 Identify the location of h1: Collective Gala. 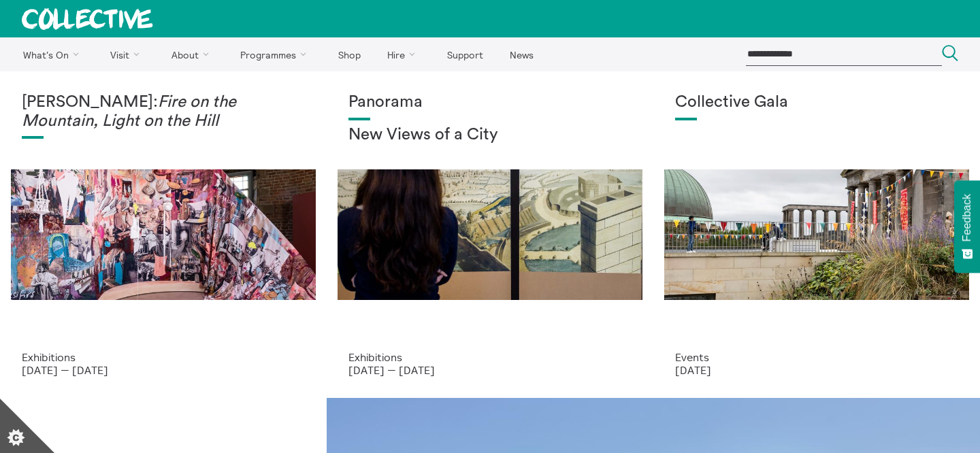
(816, 103).